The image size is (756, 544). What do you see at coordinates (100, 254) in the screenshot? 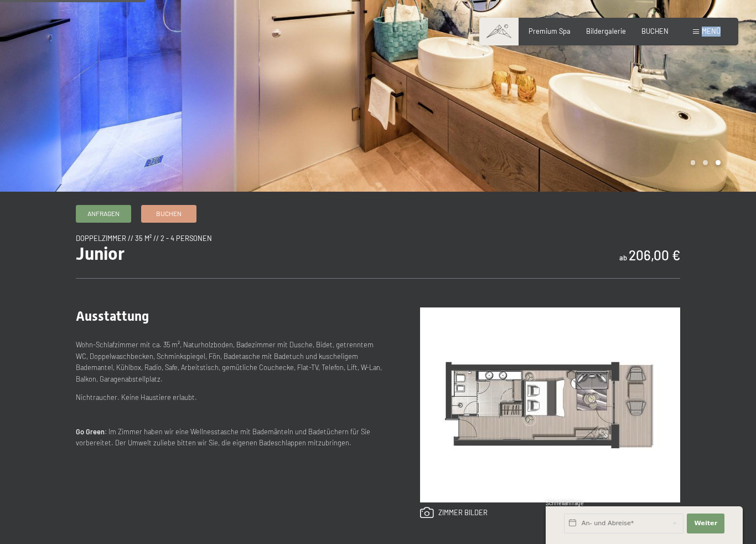
I see `span: Junior` at bounding box center [100, 254].